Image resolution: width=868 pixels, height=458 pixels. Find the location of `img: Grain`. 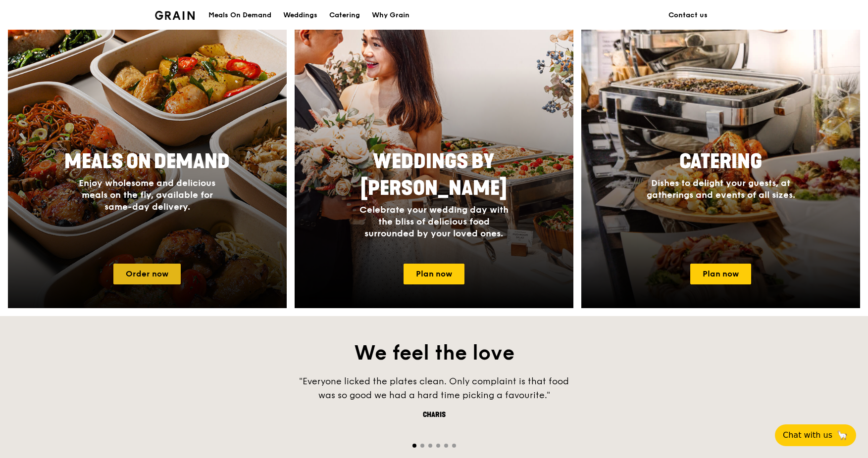

img: Grain is located at coordinates (175, 16).